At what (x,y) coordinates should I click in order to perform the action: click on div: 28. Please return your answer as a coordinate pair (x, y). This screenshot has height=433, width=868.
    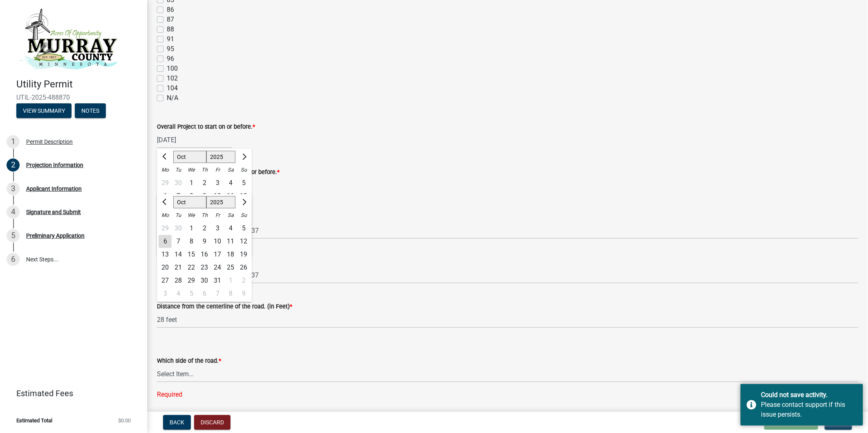
    Looking at the image, I should click on (178, 281).